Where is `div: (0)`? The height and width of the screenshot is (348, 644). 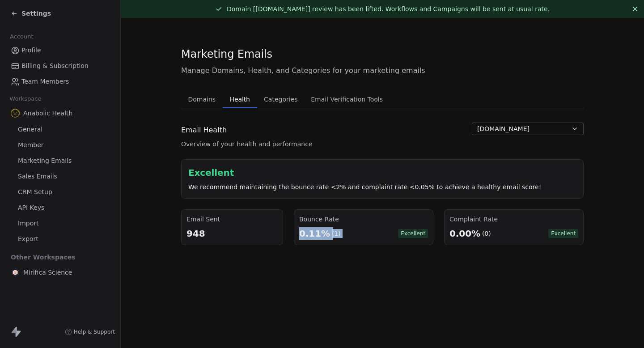 div: (0) is located at coordinates (487, 234).